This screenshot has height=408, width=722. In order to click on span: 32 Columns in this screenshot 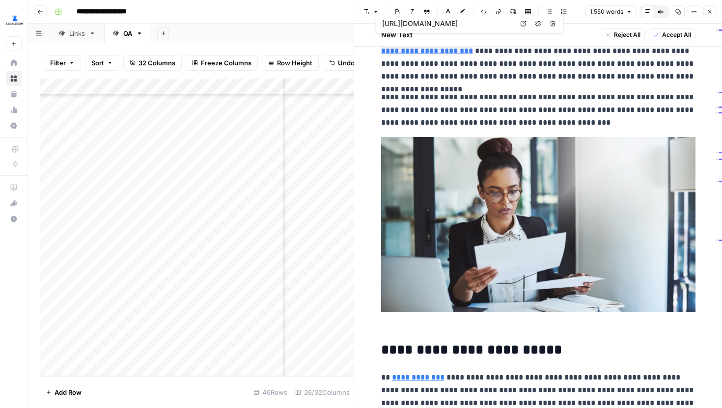, I will do `click(157, 63)`.